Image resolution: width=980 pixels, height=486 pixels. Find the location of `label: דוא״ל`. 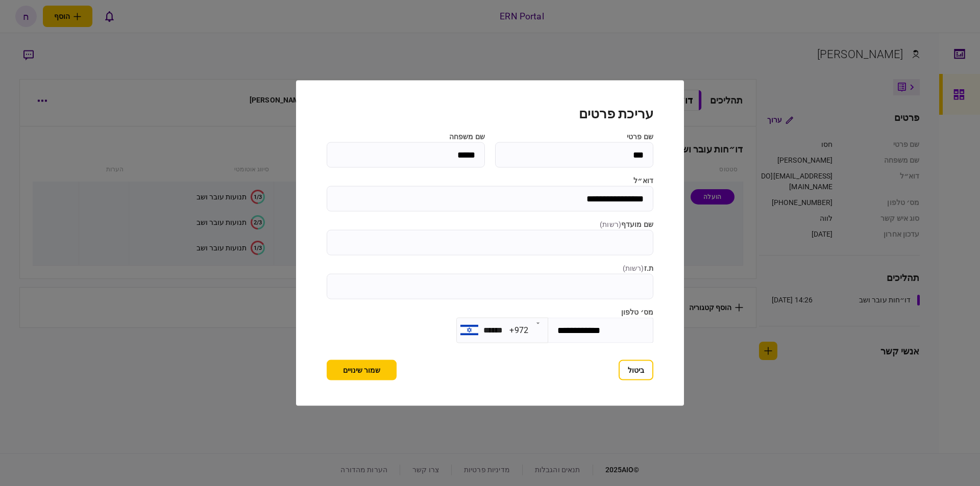

label: דוא״ל is located at coordinates (490, 180).